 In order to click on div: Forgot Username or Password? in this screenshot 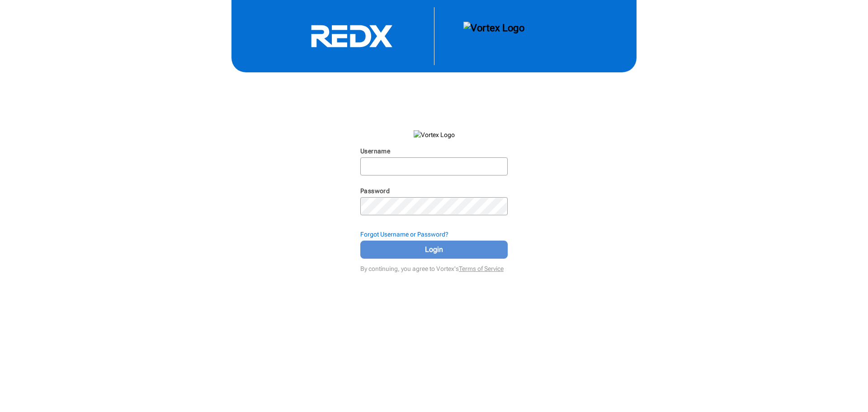, I will do `click(434, 234)`.